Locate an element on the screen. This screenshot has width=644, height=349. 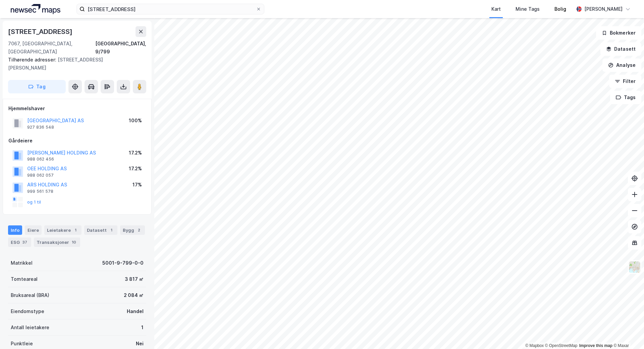
button: Tag is located at coordinates (37, 86).